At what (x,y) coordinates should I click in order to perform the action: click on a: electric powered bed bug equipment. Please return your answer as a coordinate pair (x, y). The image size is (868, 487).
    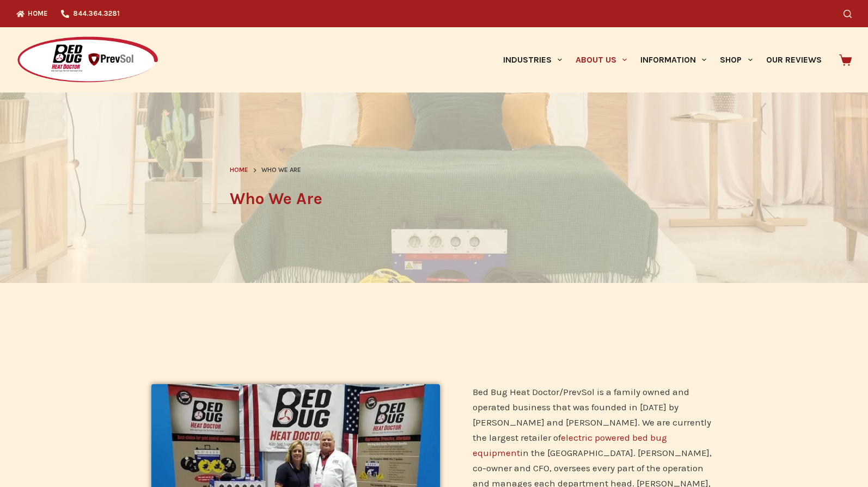
    Looking at the image, I should click on (569, 445).